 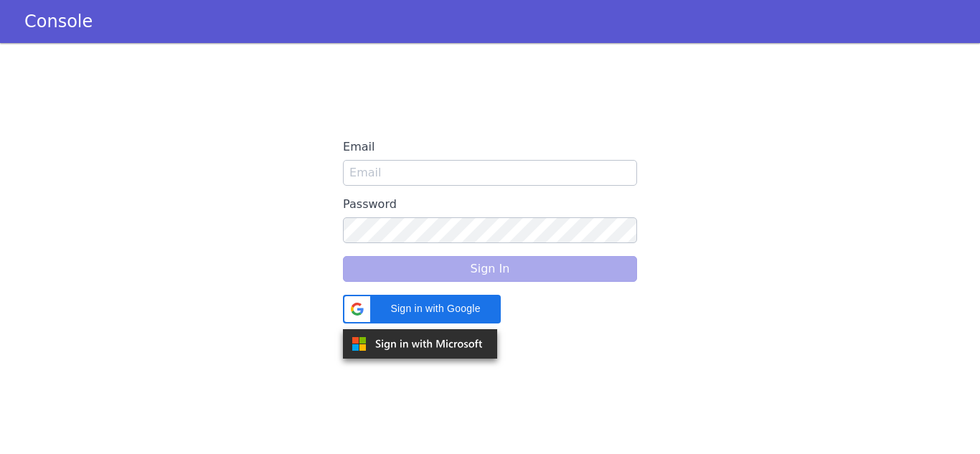 What do you see at coordinates (490, 147) in the screenshot?
I see `label: Email` at bounding box center [490, 147].